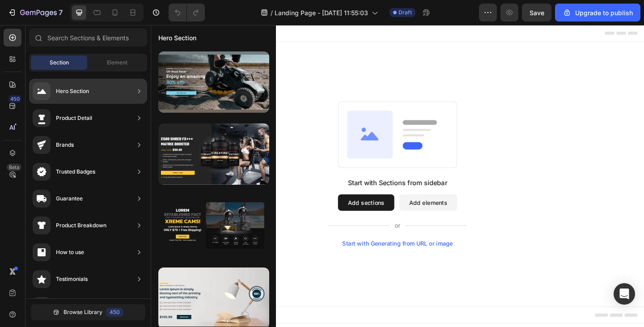 The image size is (644, 327). Describe the element at coordinates (625, 294) in the screenshot. I see `div: Open Intercom Messenger` at that location.